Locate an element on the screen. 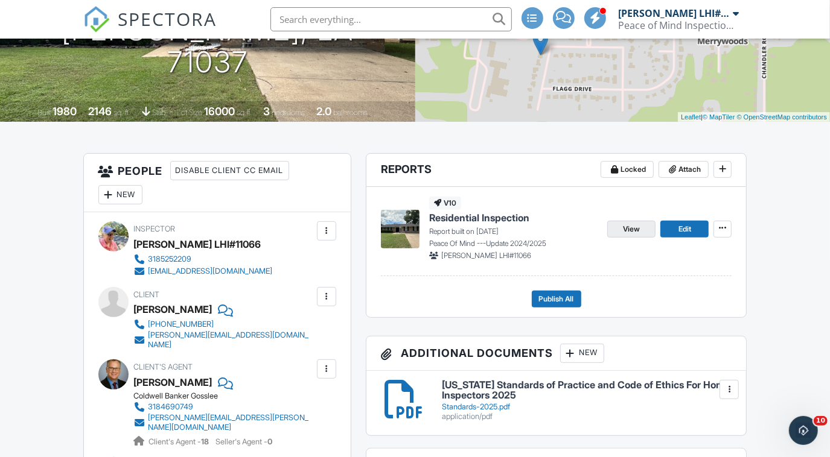 Image resolution: width=830 pixels, height=457 pixels. a: SPECTORA is located at coordinates (150, 29).